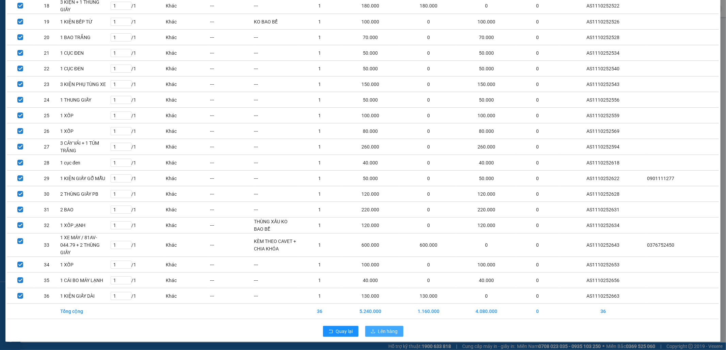 This screenshot has height=350, width=726. What do you see at coordinates (47, 84) in the screenshot?
I see `td: 23` at bounding box center [47, 84].